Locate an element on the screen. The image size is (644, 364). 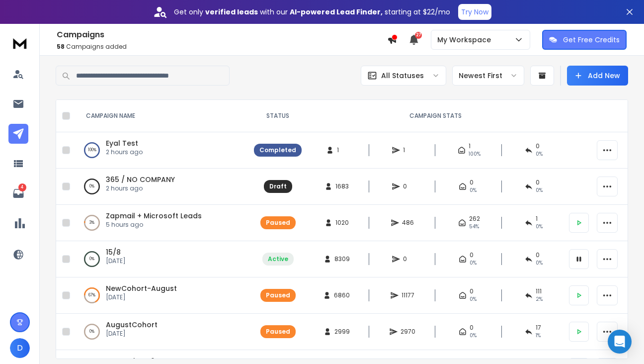
p: 100 % is located at coordinates (92, 150).